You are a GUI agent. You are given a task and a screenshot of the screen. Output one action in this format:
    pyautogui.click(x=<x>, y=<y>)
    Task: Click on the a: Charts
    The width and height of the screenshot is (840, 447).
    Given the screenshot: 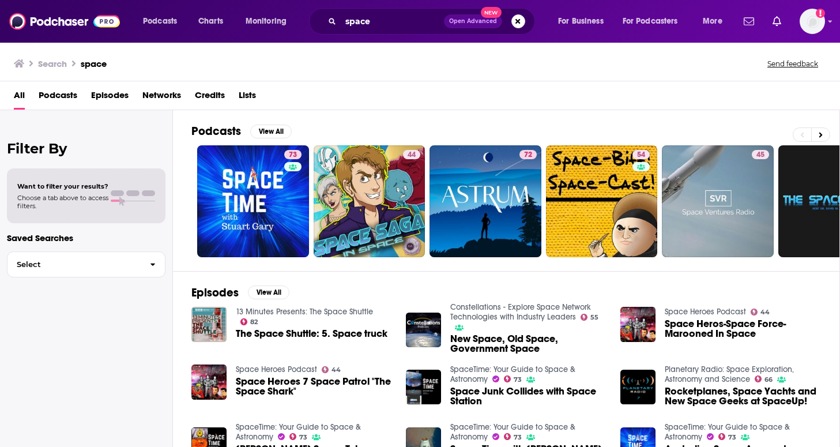 What is the action you would take?
    pyautogui.click(x=210, y=21)
    